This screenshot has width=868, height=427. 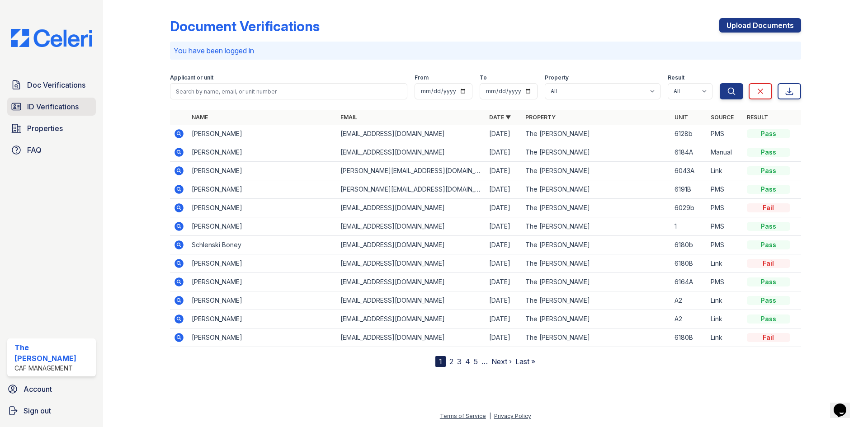 I want to click on a: Source, so click(x=722, y=117).